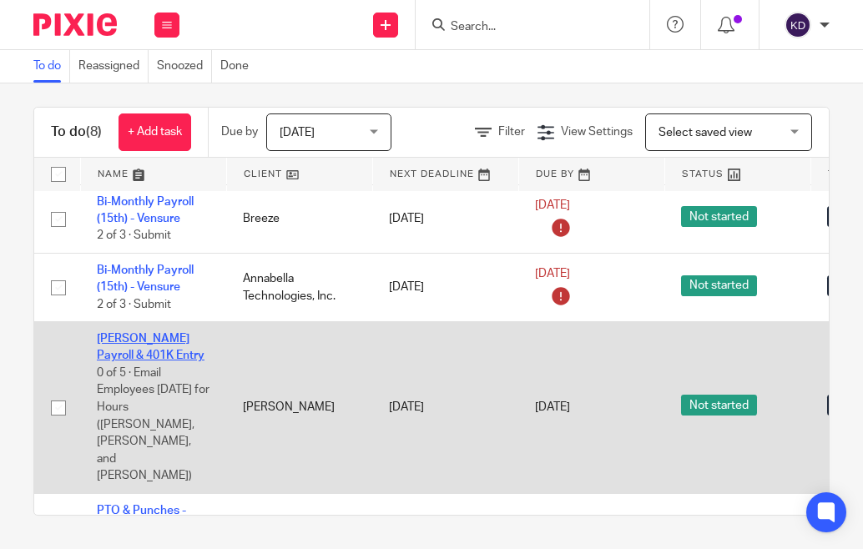 The height and width of the screenshot is (549, 863). What do you see at coordinates (184, 66) in the screenshot?
I see `a: Snoozed` at bounding box center [184, 66].